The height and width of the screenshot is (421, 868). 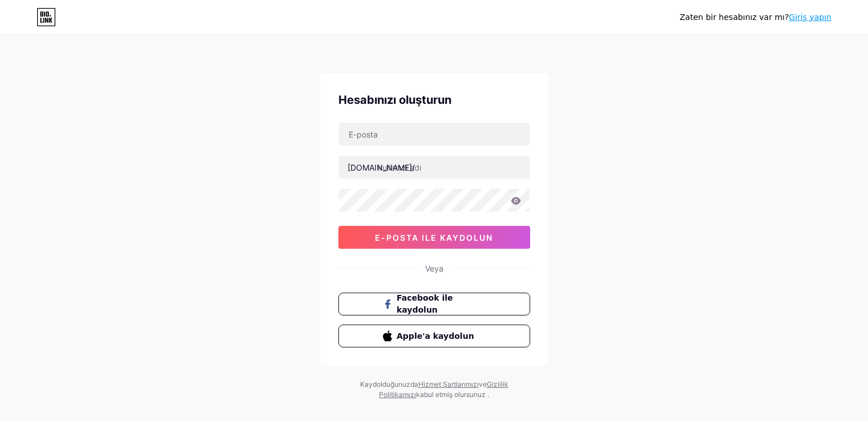 I want to click on font: Zaten bir hesabınız var mı?, so click(x=734, y=17).